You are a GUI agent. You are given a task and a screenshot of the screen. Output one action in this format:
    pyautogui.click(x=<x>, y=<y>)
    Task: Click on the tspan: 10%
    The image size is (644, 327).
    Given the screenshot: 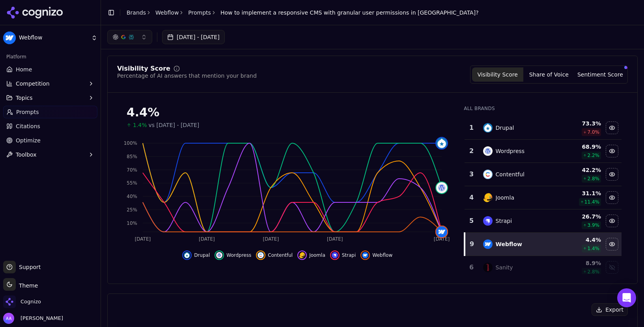 What is the action you would take?
    pyautogui.click(x=132, y=223)
    